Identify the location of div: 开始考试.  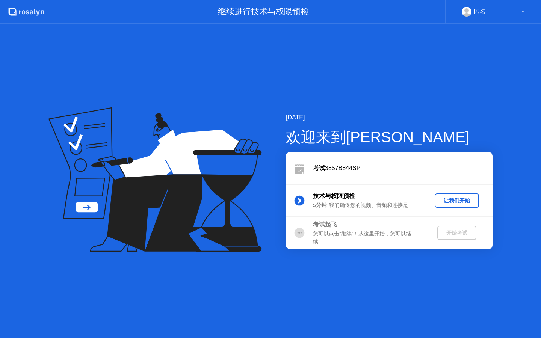
(457, 233).